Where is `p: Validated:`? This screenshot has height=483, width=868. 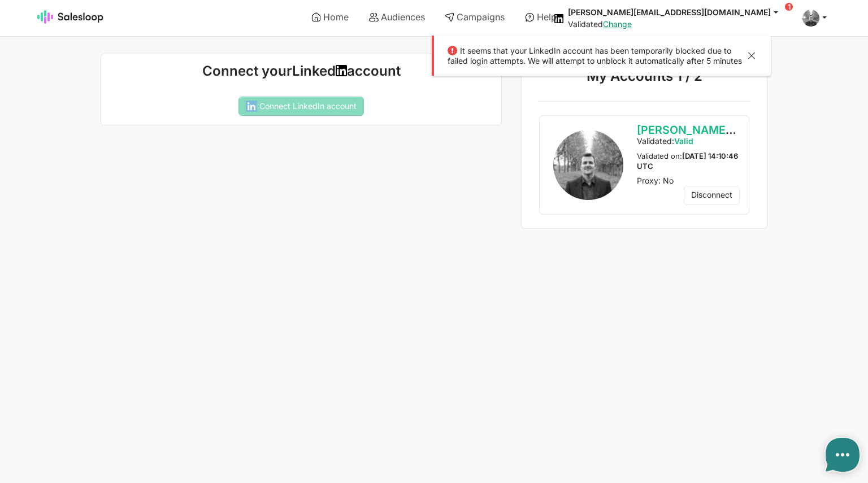 p: Validated: is located at coordinates (689, 141).